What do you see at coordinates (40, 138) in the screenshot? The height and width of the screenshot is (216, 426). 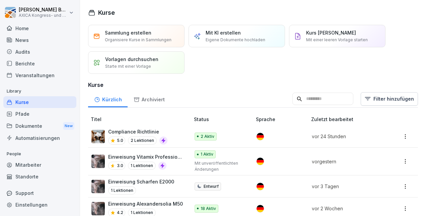 I see `a: Automatisierungen` at bounding box center [40, 138].